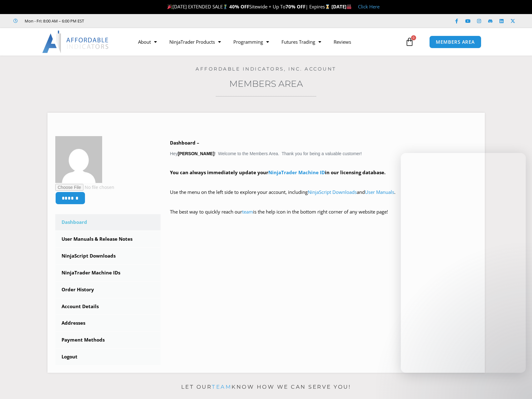  What do you see at coordinates (455, 42) in the screenshot?
I see `span: MEMBERS AREA` at bounding box center [455, 42].